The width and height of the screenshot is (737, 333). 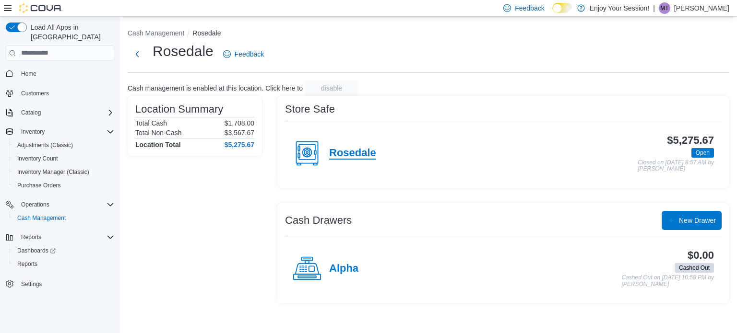 What do you see at coordinates (619, 8) in the screenshot?
I see `p: Enjoy Your Session!` at bounding box center [619, 8].